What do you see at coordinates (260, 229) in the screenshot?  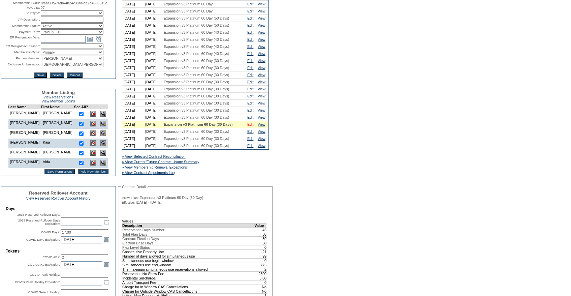 I see `td: 45` at bounding box center [260, 229].